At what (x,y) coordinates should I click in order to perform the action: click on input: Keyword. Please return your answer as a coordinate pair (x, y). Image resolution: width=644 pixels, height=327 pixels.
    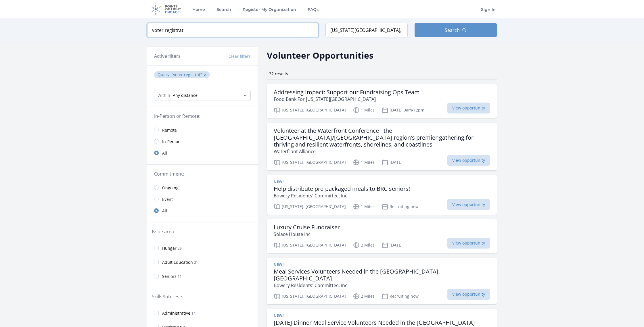
    Looking at the image, I should click on (233, 30).